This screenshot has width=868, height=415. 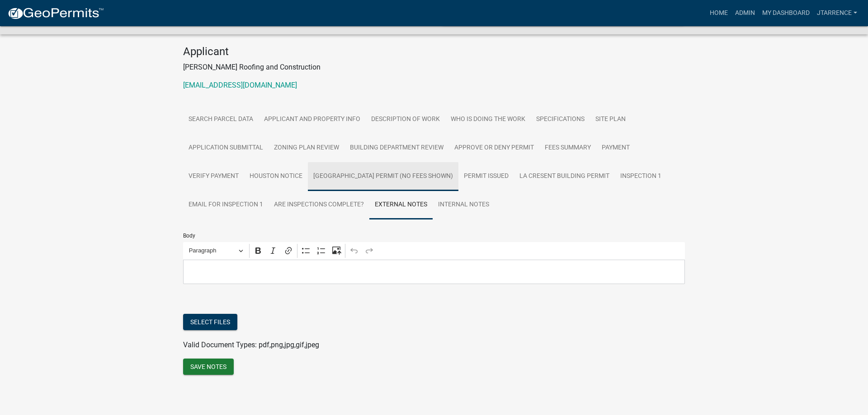 I want to click on a: Permit Issued, so click(x=486, y=176).